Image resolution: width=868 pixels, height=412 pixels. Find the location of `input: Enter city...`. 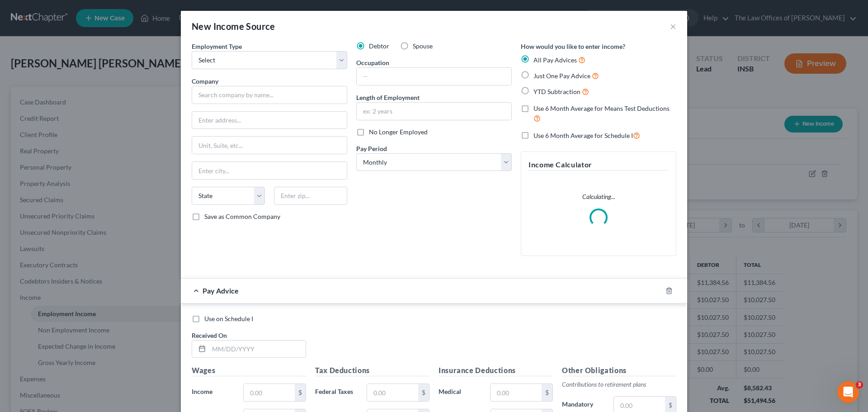

input: Enter city... is located at coordinates (270, 171).